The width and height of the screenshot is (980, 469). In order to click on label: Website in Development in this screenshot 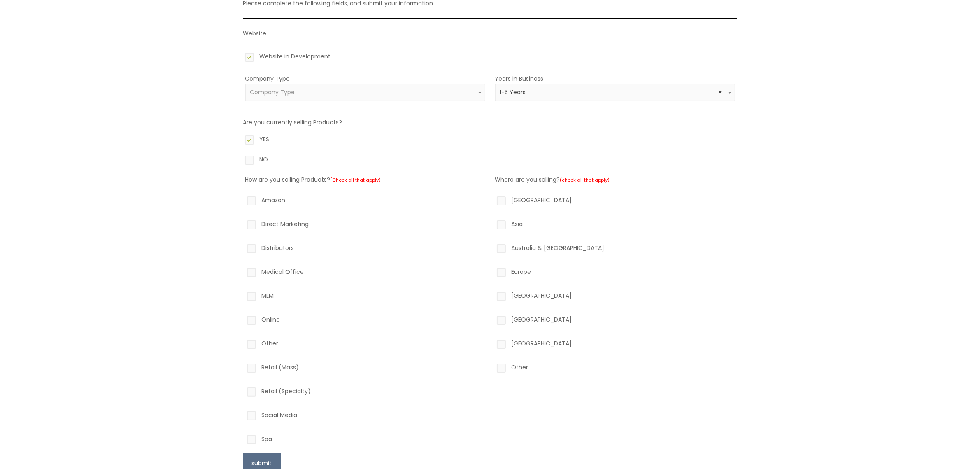, I will do `click(490, 58)`.